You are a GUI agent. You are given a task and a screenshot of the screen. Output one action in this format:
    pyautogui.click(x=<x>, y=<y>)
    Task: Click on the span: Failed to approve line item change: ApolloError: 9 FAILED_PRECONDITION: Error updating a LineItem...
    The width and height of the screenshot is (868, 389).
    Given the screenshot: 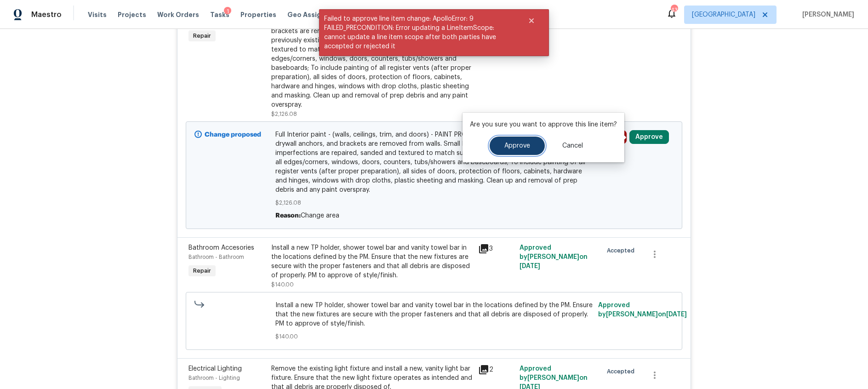 What is the action you would take?
    pyautogui.click(x=417, y=32)
    